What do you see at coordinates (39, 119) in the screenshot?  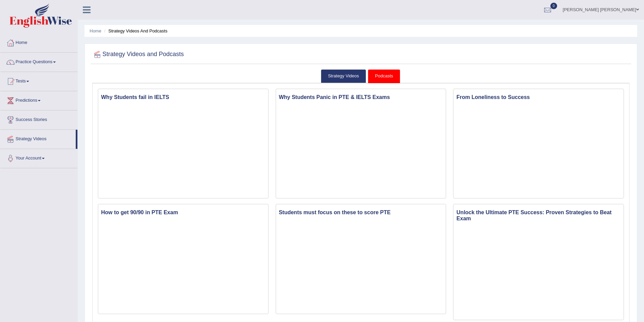 I see `a: Success Stories` at bounding box center [39, 119].